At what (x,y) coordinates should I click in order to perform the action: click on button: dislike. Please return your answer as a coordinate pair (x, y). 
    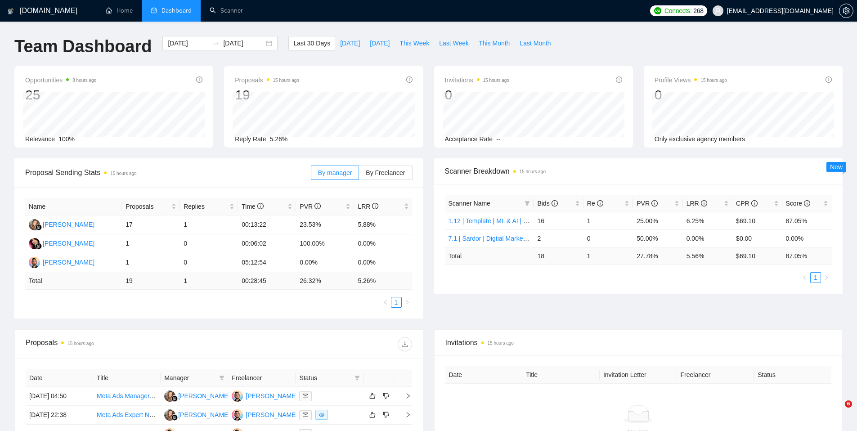
    Looking at the image, I should click on (386, 396).